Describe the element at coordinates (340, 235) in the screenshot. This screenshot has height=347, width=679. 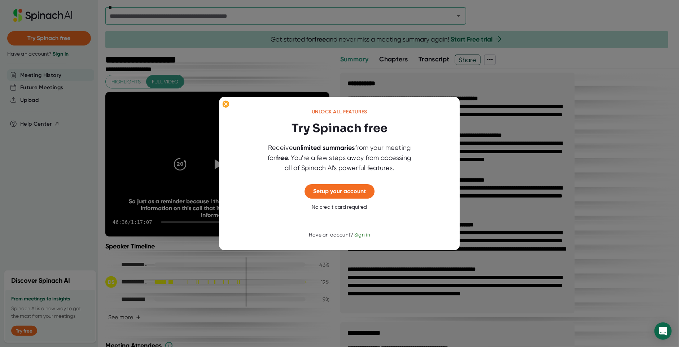
I see `div: Have an account?` at that location.